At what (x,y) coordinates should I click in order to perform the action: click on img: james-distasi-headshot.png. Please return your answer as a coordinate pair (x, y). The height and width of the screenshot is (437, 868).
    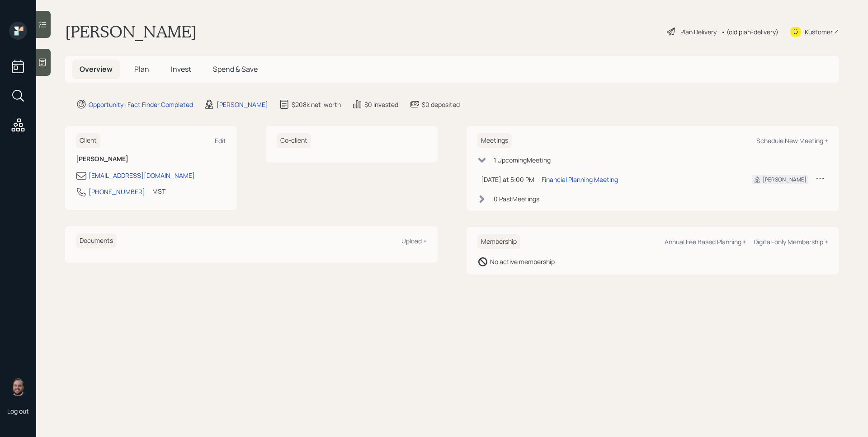
    Looking at the image, I should click on (18, 387).